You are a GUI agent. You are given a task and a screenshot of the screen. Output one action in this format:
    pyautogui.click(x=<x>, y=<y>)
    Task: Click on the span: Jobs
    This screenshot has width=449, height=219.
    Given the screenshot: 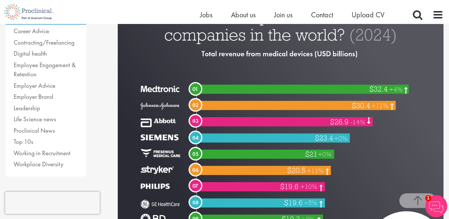 What is the action you would take?
    pyautogui.click(x=206, y=15)
    